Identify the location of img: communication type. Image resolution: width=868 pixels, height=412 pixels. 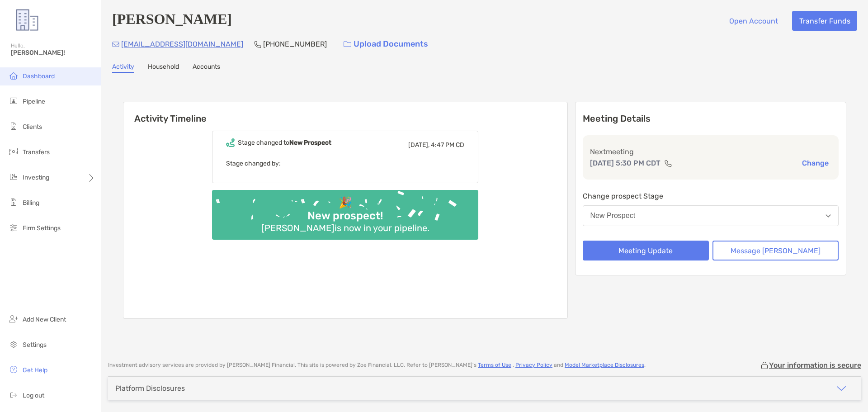
(668, 163).